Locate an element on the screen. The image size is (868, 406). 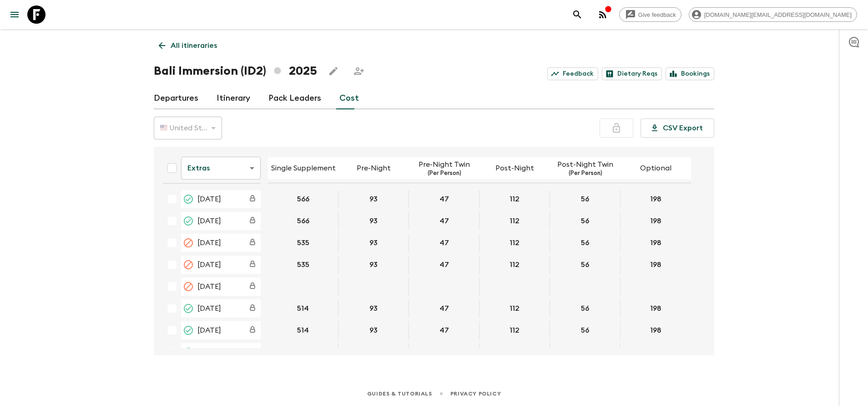
button: search adventures is located at coordinates (577, 15).